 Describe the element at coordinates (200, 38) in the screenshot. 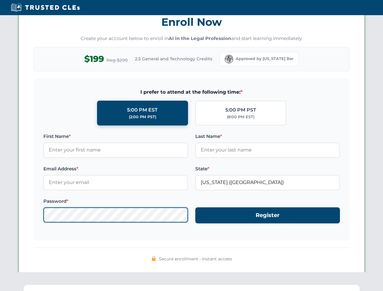

I see `strong: AI in the Legal Profession` at that location.